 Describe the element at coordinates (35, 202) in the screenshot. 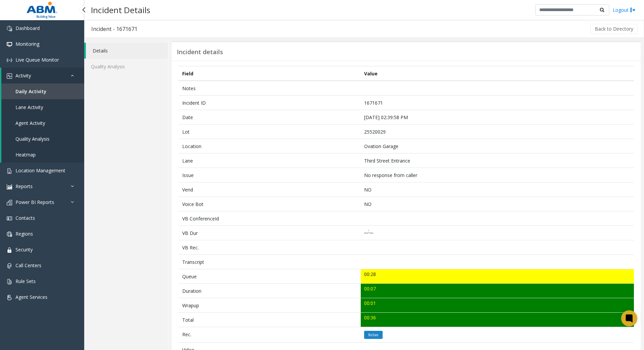

I see `span: Power BI Reports` at that location.